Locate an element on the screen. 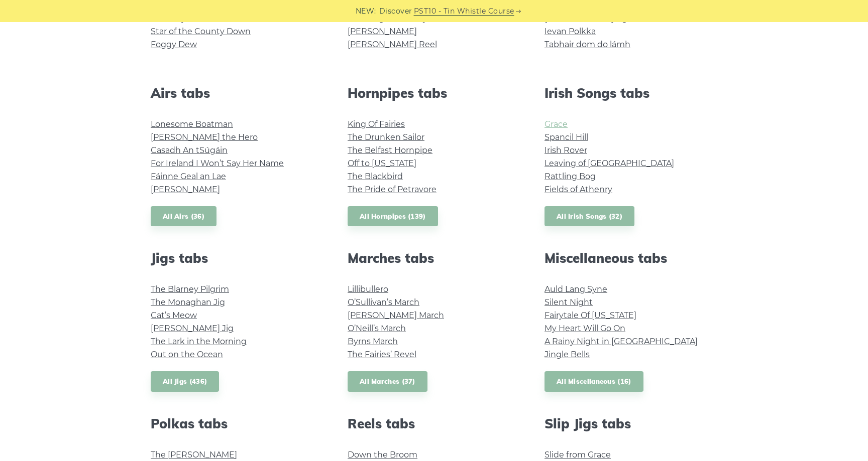 The image size is (868, 461). a: All Hornpipes (139) is located at coordinates (393, 216).